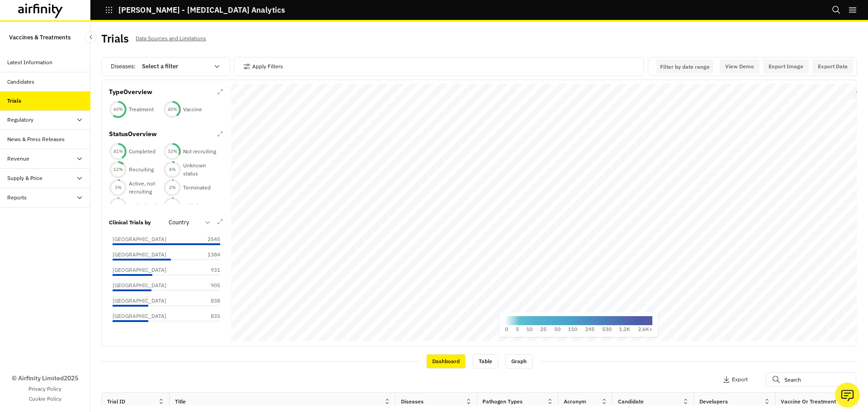 The image size is (868, 412). What do you see at coordinates (141, 169) in the screenshot?
I see `p: Recruiting` at bounding box center [141, 169].